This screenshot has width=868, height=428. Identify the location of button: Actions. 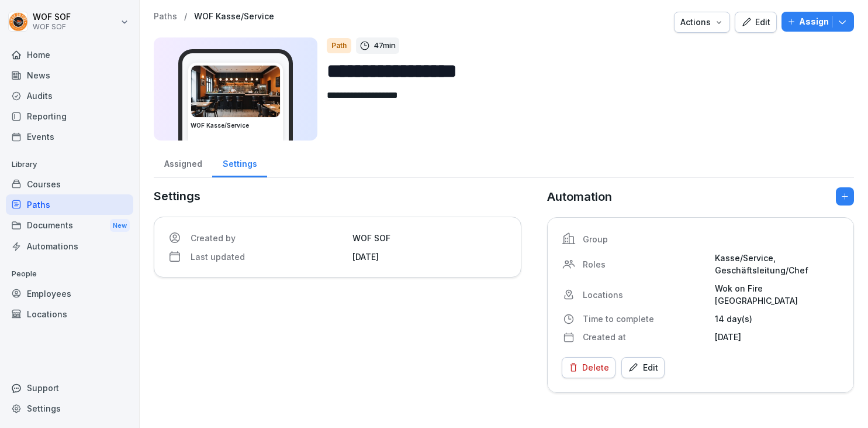
(702, 22).